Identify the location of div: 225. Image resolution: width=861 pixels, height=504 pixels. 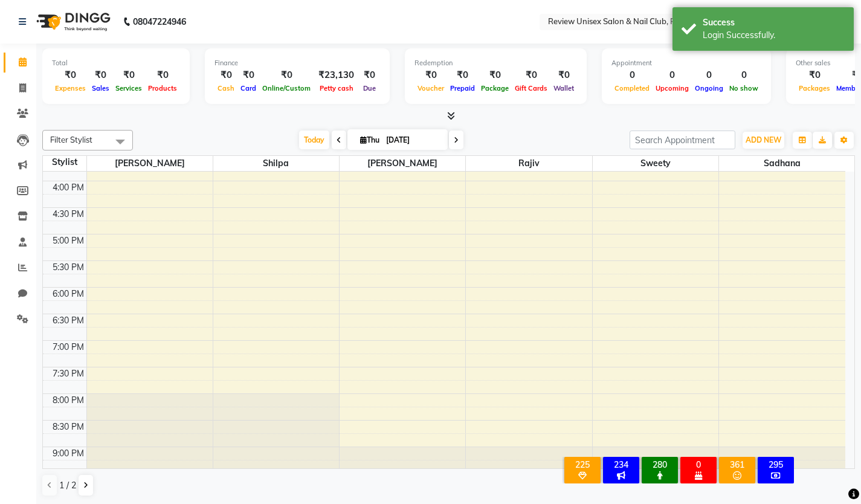
(583, 465).